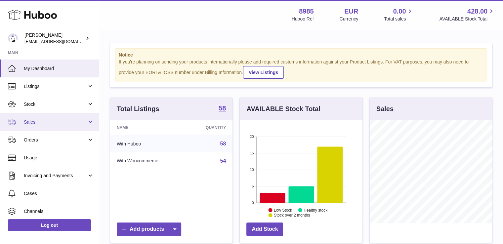 The height and width of the screenshot is (244, 503). What do you see at coordinates (467, 15) in the screenshot?
I see `a: 428.00 AVAILABLE Stock Total` at bounding box center [467, 15].